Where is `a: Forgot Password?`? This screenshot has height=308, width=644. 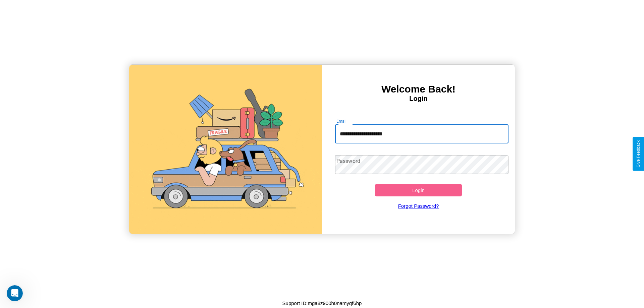 a: Forgot Password? is located at coordinates (419, 205).